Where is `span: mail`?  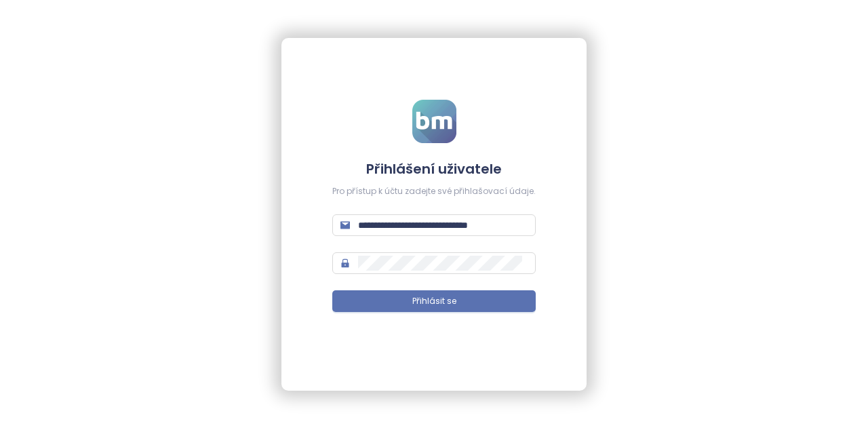 span: mail is located at coordinates (345, 225).